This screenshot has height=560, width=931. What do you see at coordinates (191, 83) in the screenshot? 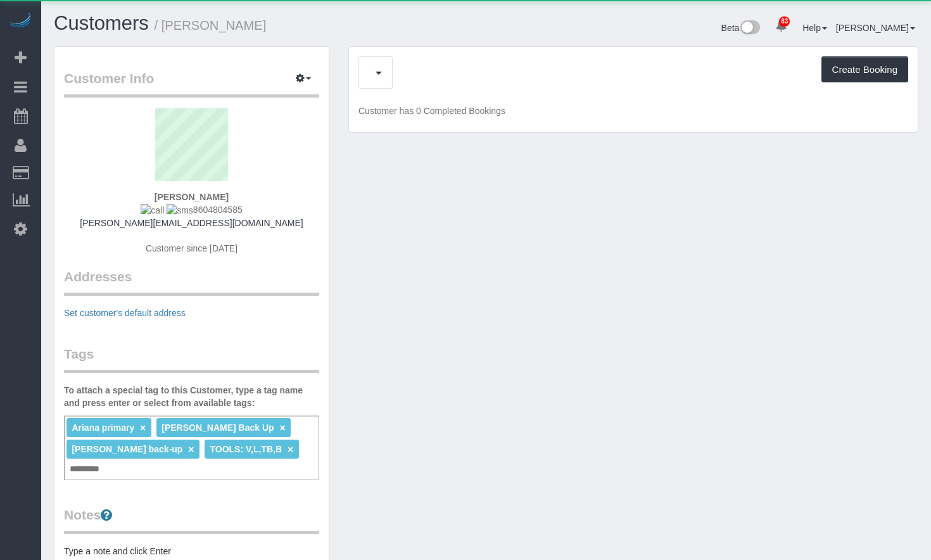
I see `legend: Customer Info` at bounding box center [191, 83].